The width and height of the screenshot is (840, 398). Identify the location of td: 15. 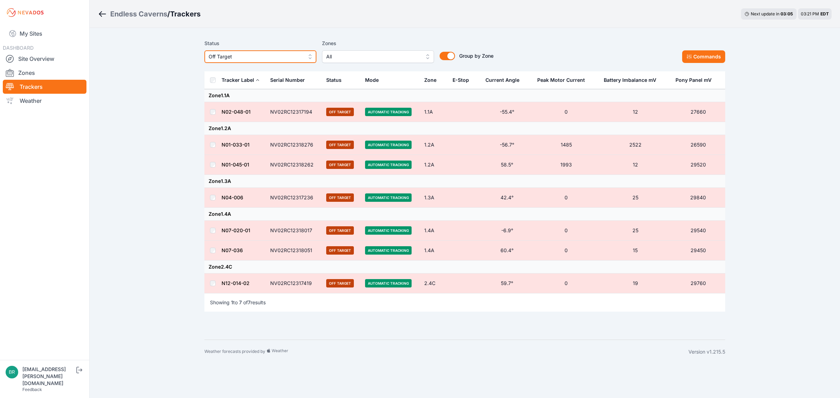
(635, 251).